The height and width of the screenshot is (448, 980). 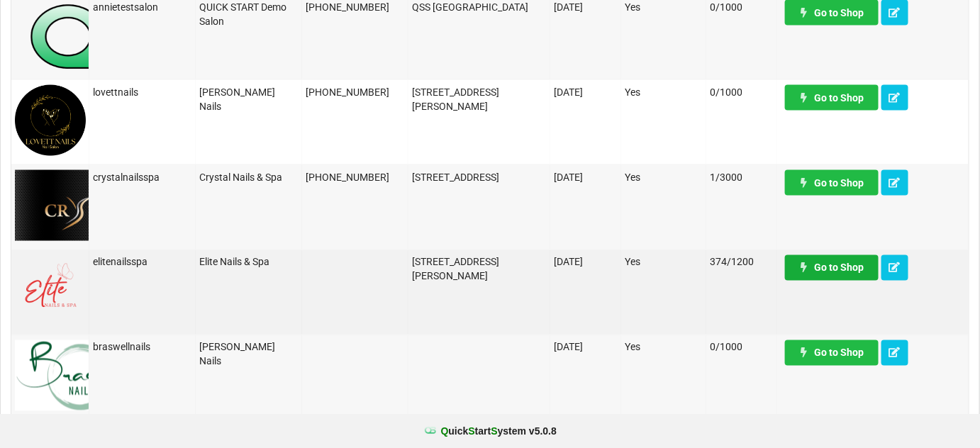 I want to click on img: favicon.ico, so click(x=431, y=431).